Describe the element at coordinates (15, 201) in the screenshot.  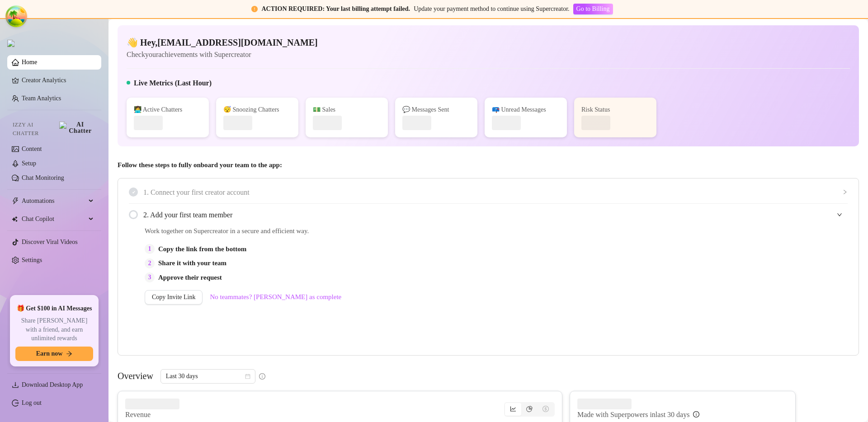
I see `span: thunderbolt` at that location.